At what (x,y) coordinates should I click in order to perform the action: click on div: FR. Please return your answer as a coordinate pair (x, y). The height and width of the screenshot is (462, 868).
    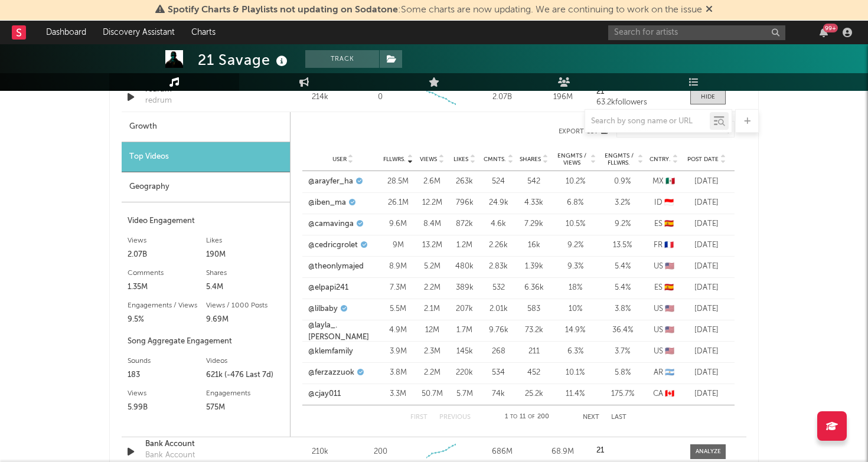
    Looking at the image, I should click on (664, 245).